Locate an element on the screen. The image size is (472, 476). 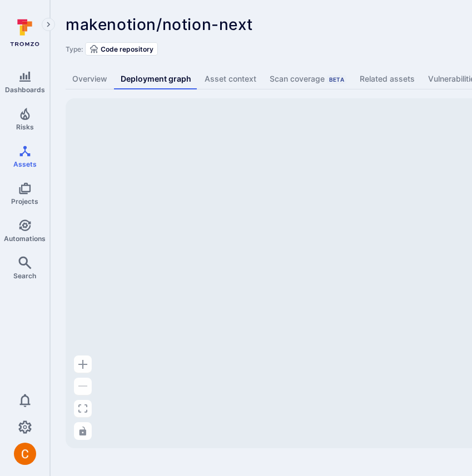
div: Camilo Rivera is located at coordinates (25, 454).